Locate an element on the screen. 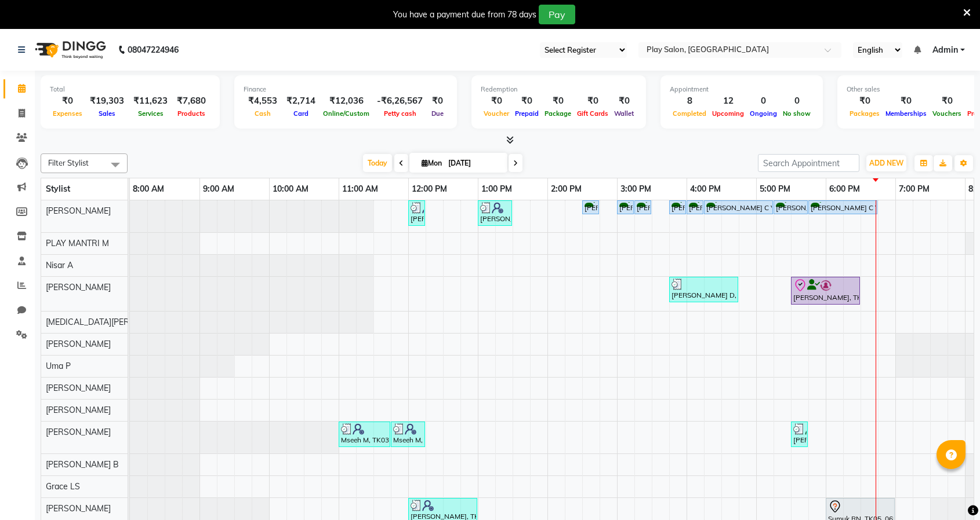 The image size is (980, 520). span: Services is located at coordinates (150, 113).